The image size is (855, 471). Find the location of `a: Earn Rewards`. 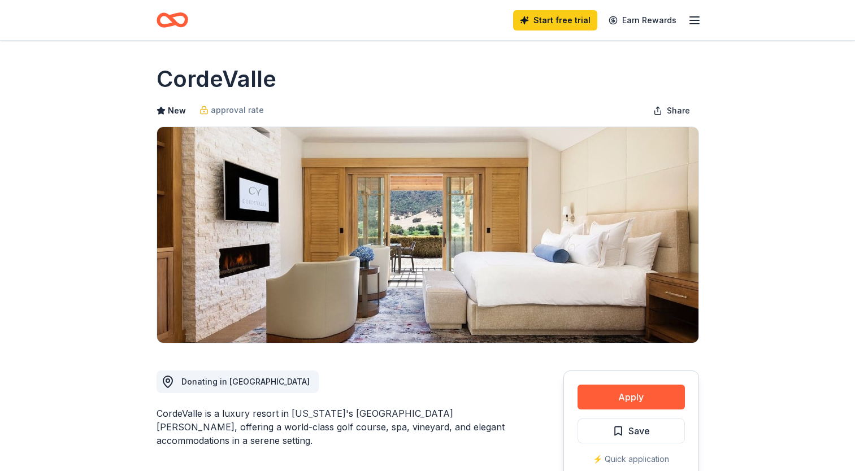

a: Earn Rewards is located at coordinates (642, 20).